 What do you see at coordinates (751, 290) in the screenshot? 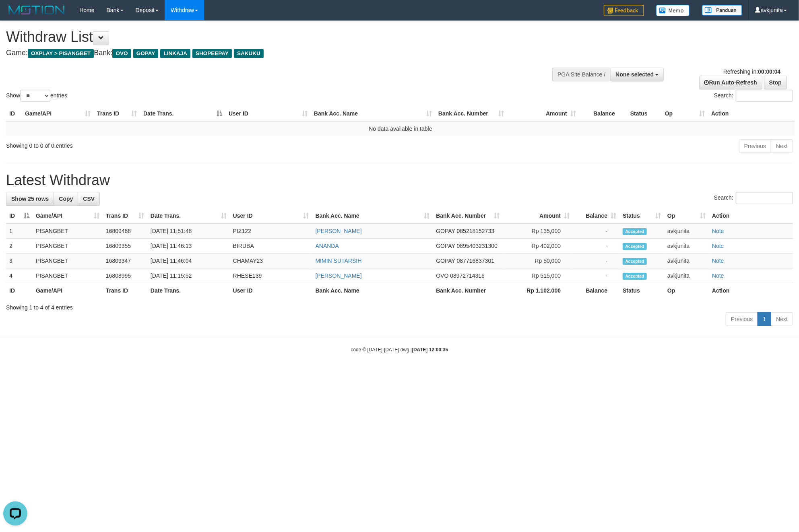
I see `th: Action` at bounding box center [751, 290].